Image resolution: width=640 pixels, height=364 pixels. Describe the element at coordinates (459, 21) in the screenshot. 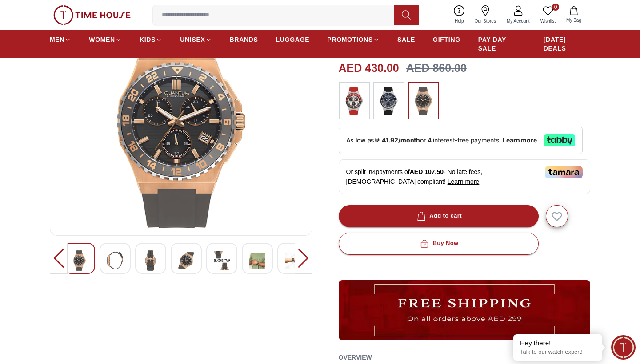

I see `span: Help` at that location.